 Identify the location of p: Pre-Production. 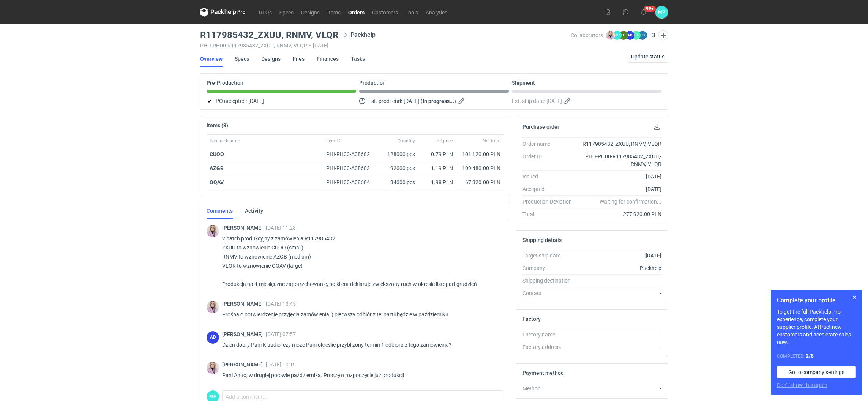
(224, 83).